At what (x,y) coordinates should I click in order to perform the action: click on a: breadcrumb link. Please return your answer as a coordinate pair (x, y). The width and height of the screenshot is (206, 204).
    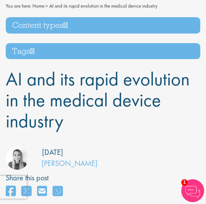
    Looking at the image, I should click on (38, 6).